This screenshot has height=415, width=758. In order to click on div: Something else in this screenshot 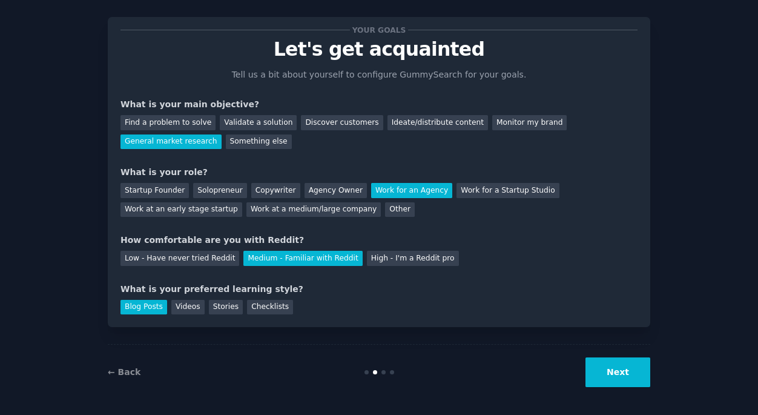, I will do `click(258, 142)`.